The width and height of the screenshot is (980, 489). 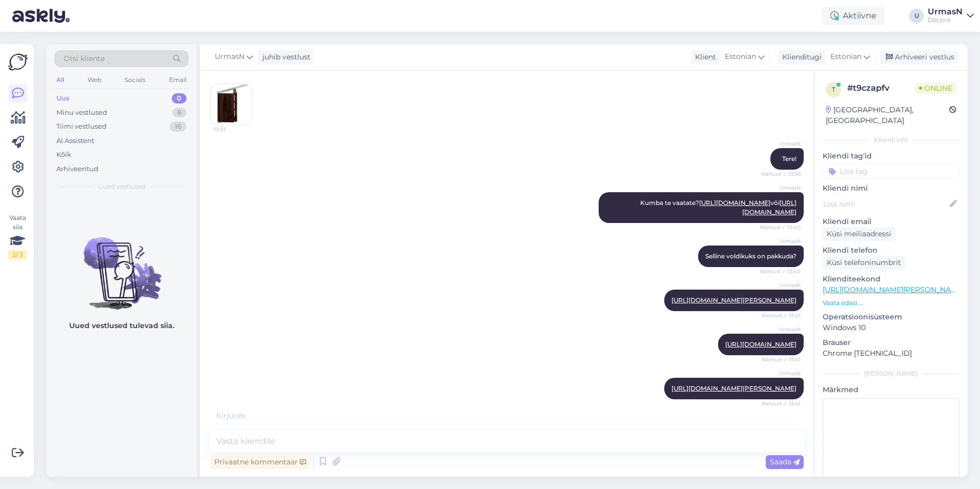 What do you see at coordinates (77, 169) in the screenshot?
I see `div: Arhiveeritud` at bounding box center [77, 169].